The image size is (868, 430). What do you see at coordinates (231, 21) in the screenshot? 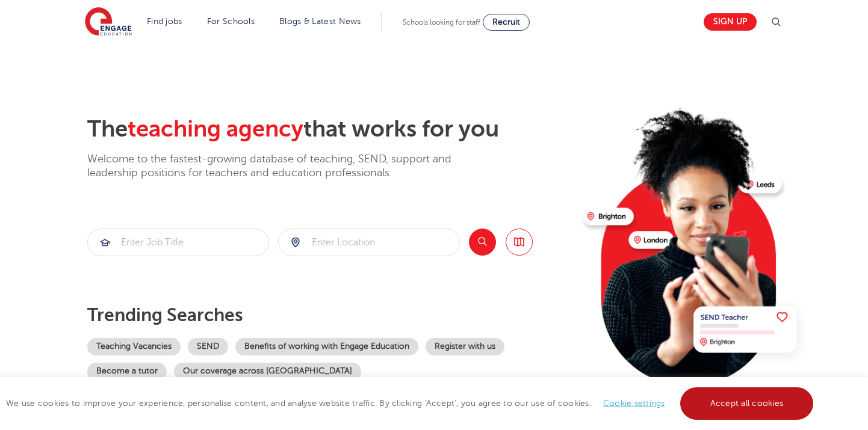
I see `a: For Schools` at bounding box center [231, 21].